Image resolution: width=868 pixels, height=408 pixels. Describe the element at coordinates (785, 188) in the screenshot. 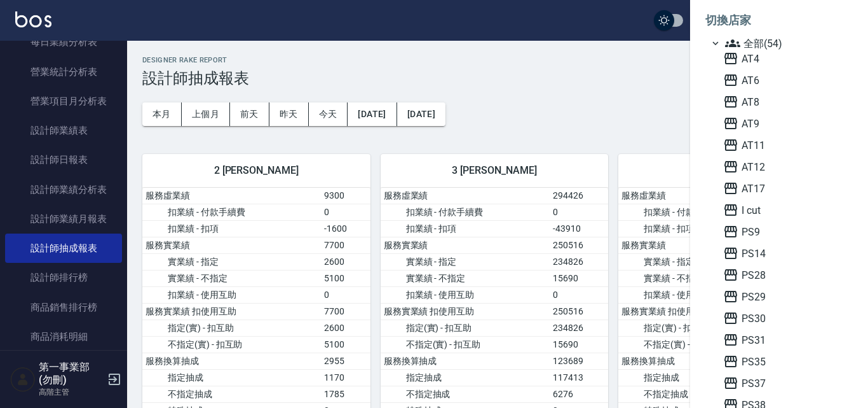

I see `span: AT17` at that location.